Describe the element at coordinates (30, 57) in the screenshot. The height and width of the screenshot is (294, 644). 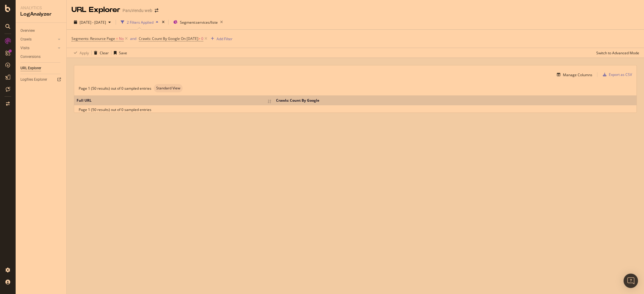
I see `div: Conversions` at that location.